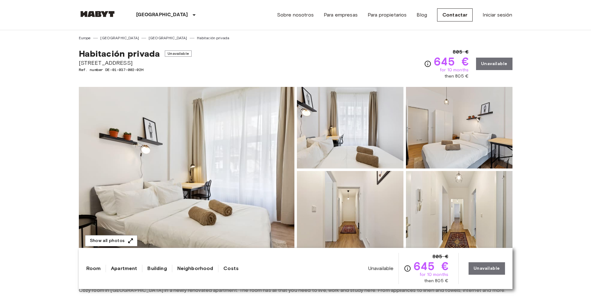  What do you see at coordinates (340, 15) in the screenshot?
I see `a: Para empresas` at bounding box center [340, 15].